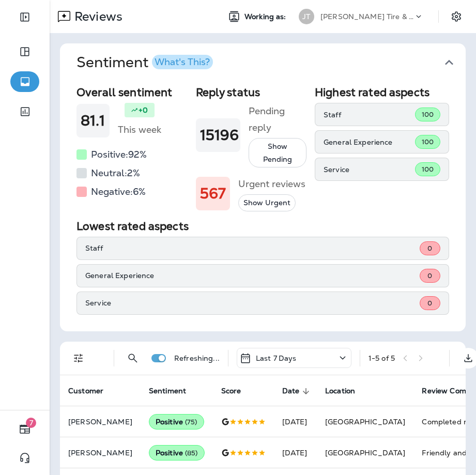  I want to click on h5: Neutral: 2 %, so click(115, 173).